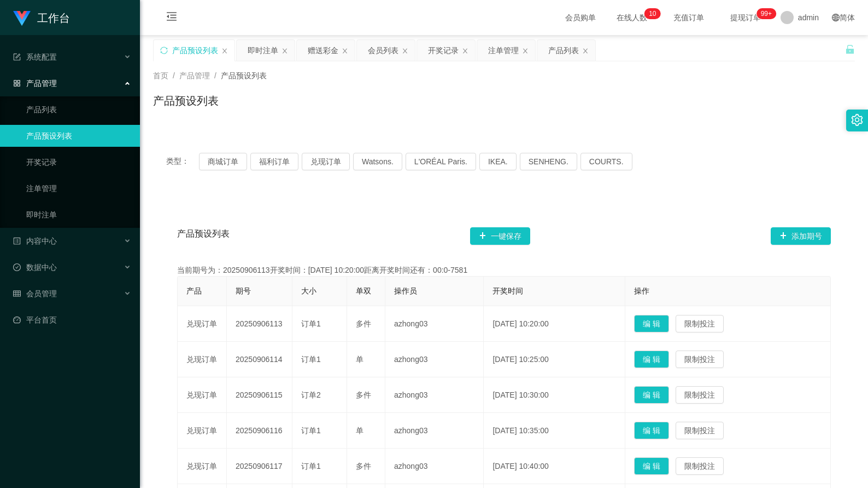 Image resolution: width=868 pixels, height=488 pixels. What do you see at coordinates (654, 14) in the screenshot?
I see `p: 0` at bounding box center [654, 14].